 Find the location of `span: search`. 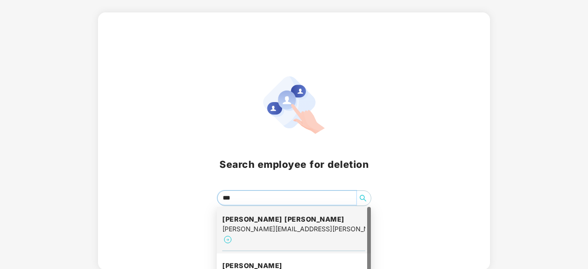

span: search is located at coordinates (363, 198).